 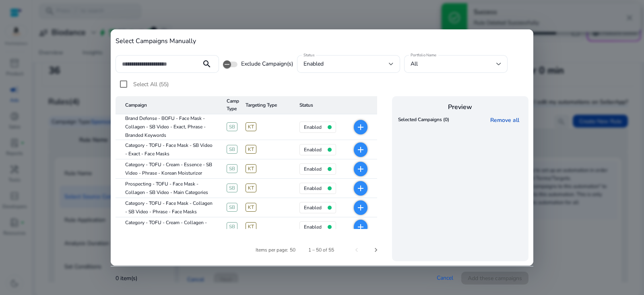 What do you see at coordinates (321, 250) in the screenshot?
I see `div: 1 – 50 of 55` at bounding box center [321, 250].